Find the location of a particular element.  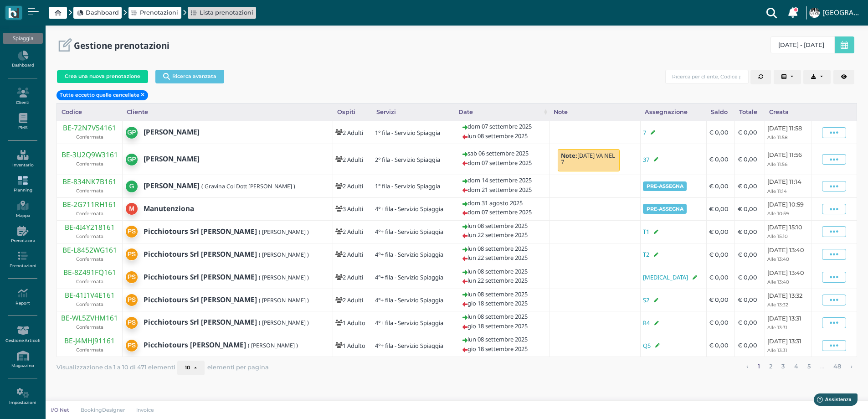

img: logo is located at coordinates (13, 13).